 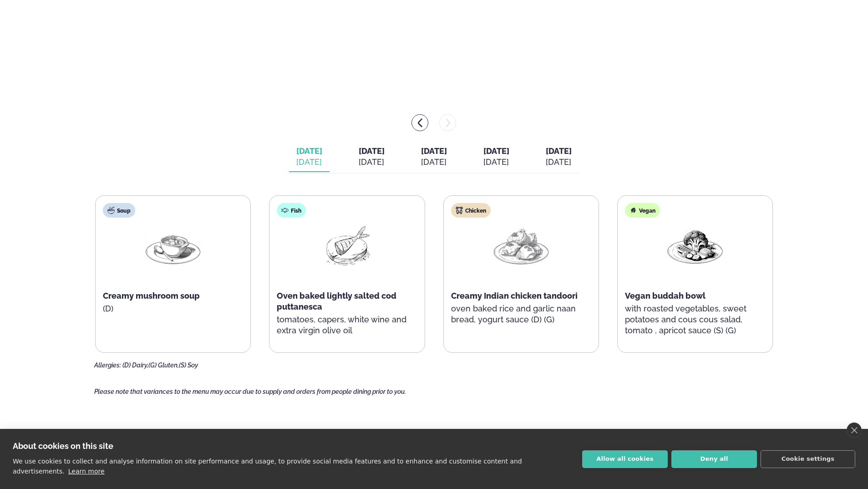 I want to click on p: tomatoes, capers, white wine and extra virgin olive oil, so click(x=347, y=325).